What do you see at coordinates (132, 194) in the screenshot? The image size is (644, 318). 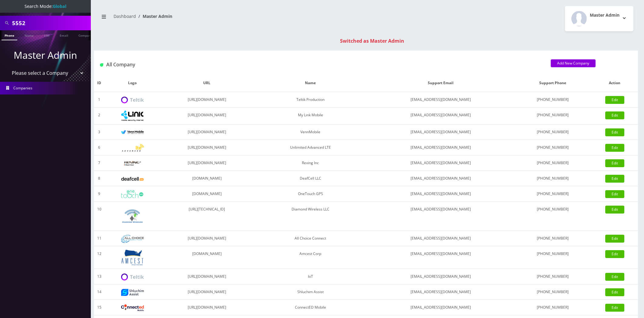 I see `img: OneTouch GPS` at bounding box center [132, 194].